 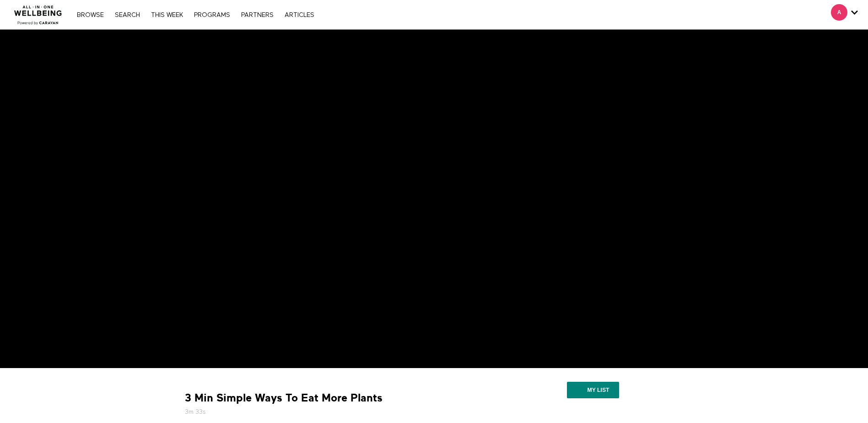 I want to click on h5: 3m 33s, so click(x=338, y=412).